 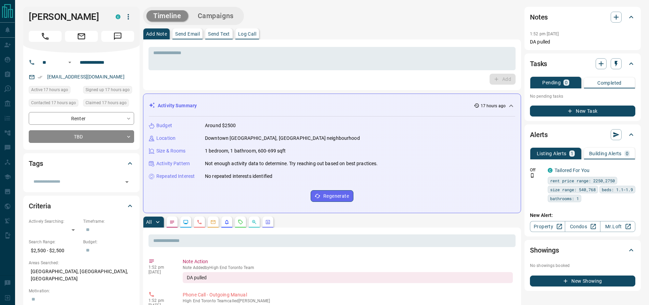 I want to click on p: Location, so click(x=166, y=138).